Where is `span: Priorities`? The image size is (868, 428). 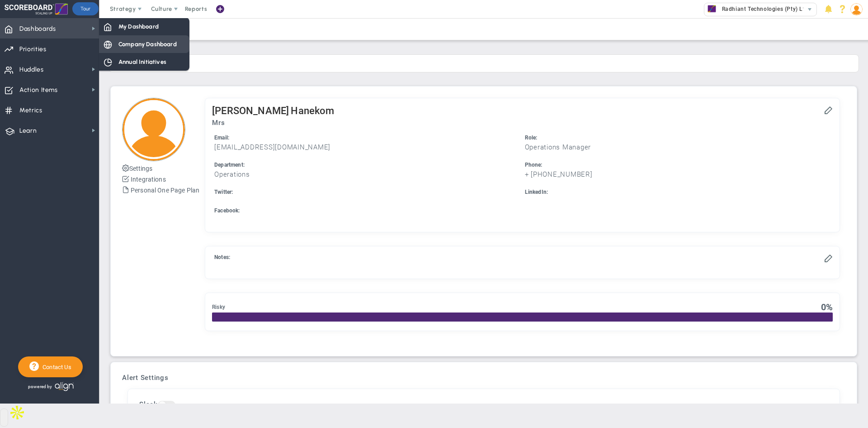
span: Priorities is located at coordinates (33, 49).